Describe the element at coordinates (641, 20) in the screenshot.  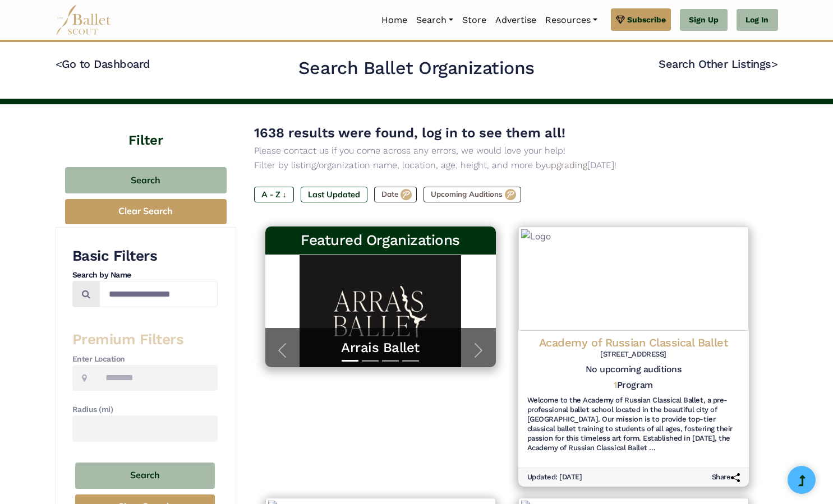
I see `a: Subscribe` at that location.